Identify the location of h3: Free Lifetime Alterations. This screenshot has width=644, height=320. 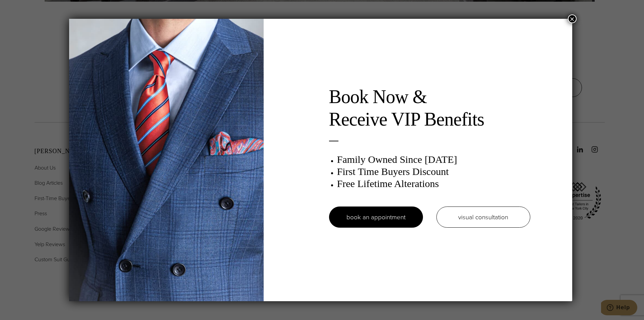
(434, 184).